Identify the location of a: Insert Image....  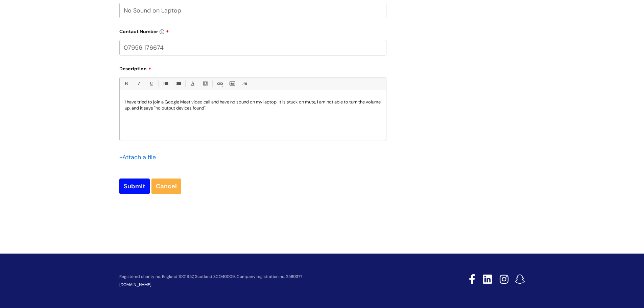
(232, 84).